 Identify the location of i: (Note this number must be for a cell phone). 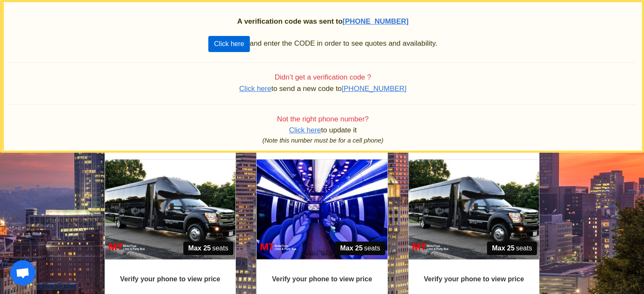
(323, 141).